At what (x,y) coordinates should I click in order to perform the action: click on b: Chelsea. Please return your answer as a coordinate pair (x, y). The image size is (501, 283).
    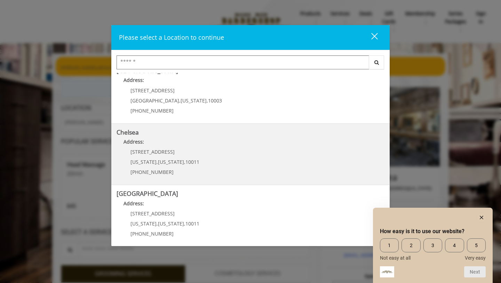
    Looking at the image, I should click on (128, 132).